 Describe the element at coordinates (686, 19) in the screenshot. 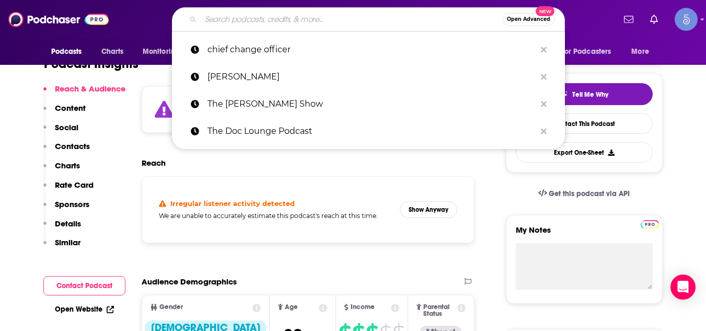

I see `button: Show profile menu` at that location.